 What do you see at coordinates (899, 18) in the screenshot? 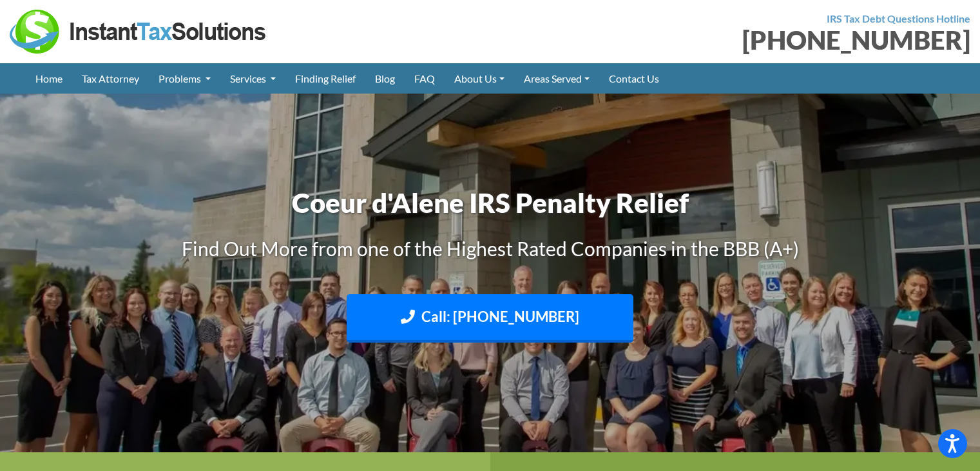
I see `strong: IRS Tax Debt Questions Hotline` at bounding box center [899, 18].